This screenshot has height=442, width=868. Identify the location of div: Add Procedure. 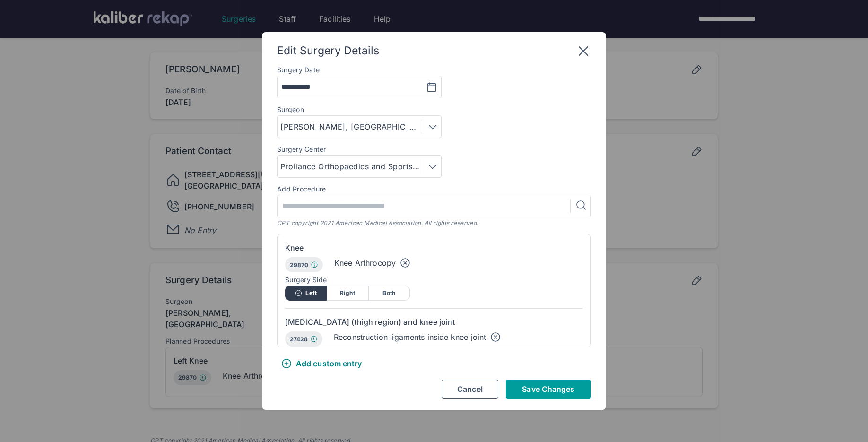
(434, 189).